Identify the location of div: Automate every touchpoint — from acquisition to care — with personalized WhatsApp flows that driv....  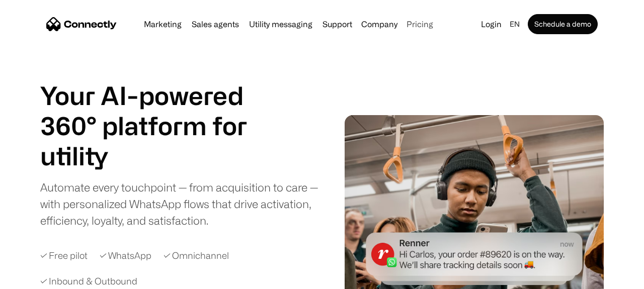
(179, 203).